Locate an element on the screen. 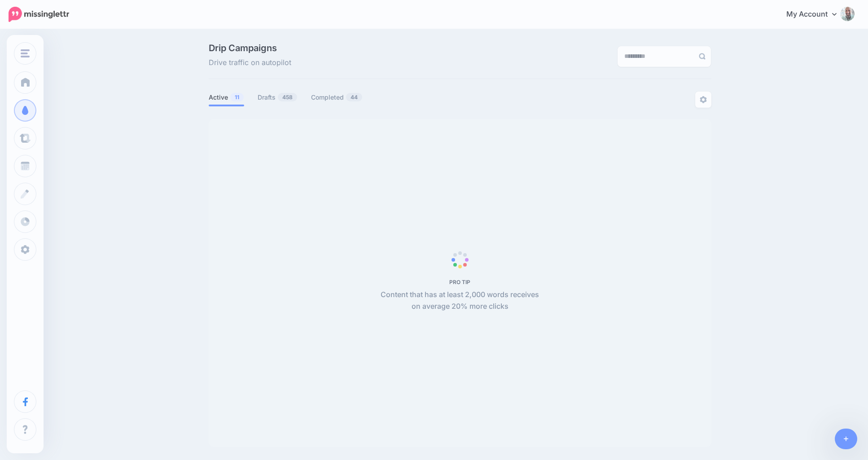  span: 44 is located at coordinates (354, 97).